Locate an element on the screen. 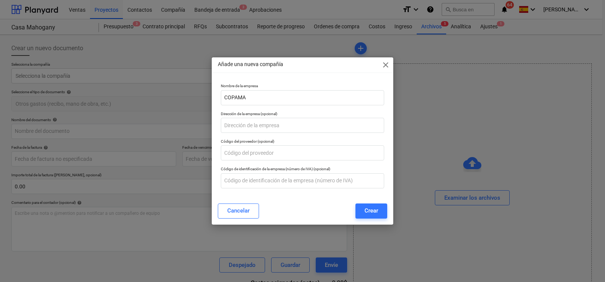 The image size is (605, 282). button: Cancelar is located at coordinates (238, 211).